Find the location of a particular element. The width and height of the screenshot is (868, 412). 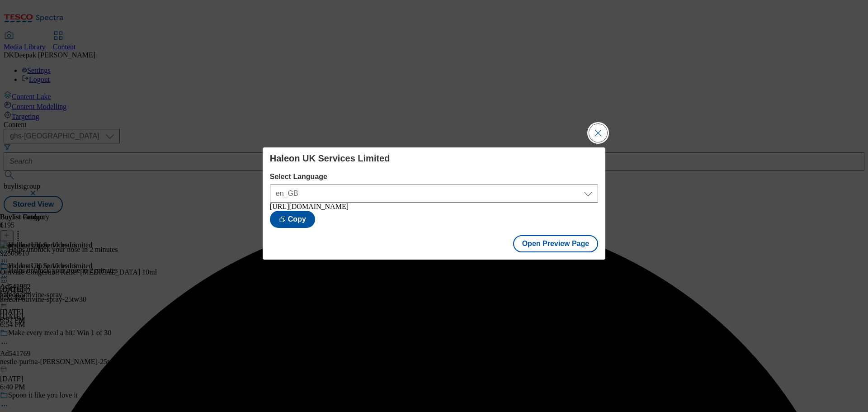

button: Close Modal is located at coordinates (598, 133).